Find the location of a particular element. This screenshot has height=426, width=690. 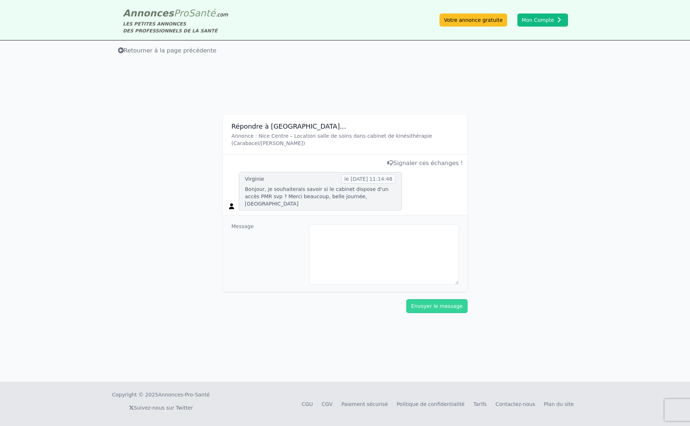

a: CGV is located at coordinates (327, 404).